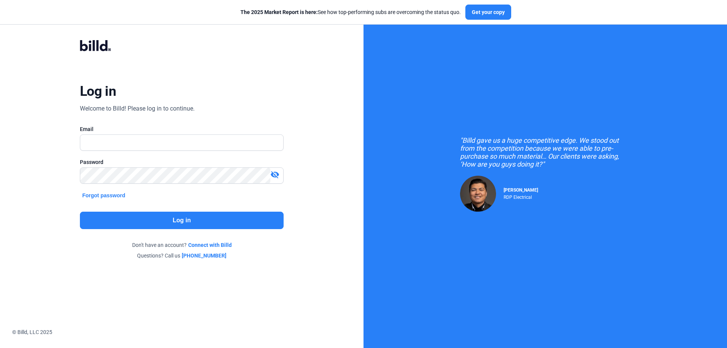  I want to click on div: RDP Electrical, so click(521, 196).